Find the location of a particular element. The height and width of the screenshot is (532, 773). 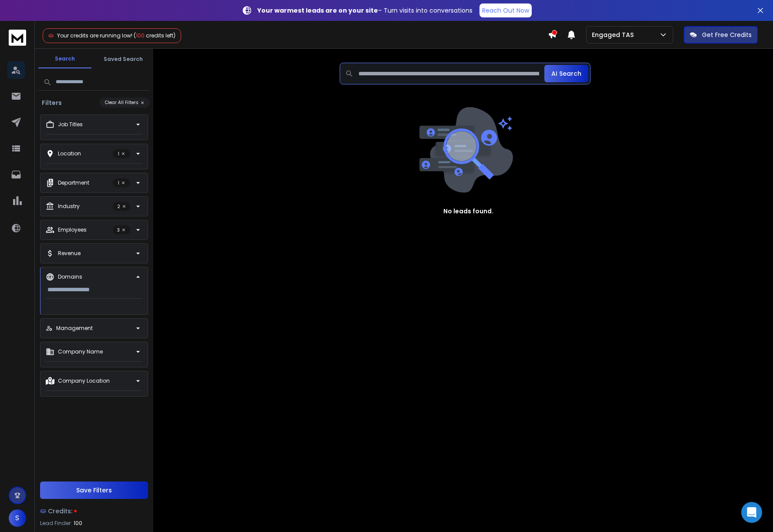

img: image is located at coordinates (465, 150).